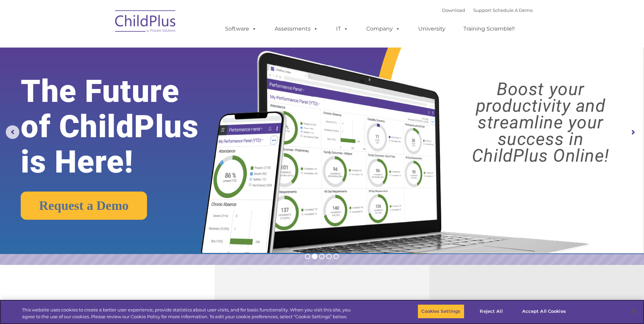 The width and height of the screenshot is (644, 324). What do you see at coordinates (188, 313) in the screenshot?
I see `div: This website uses cookies to create a better user experience, provide statistics about user visit...` at bounding box center [188, 313].